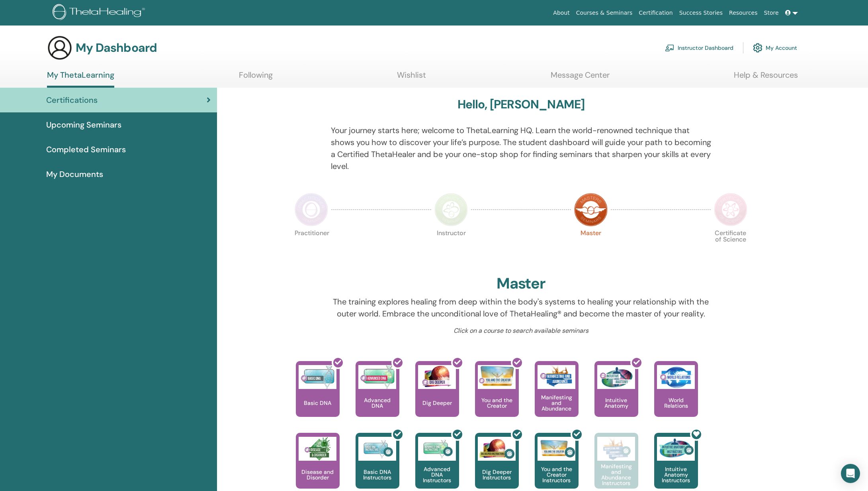  Describe the element at coordinates (411, 78) in the screenshot. I see `a: Wishlist` at that location.